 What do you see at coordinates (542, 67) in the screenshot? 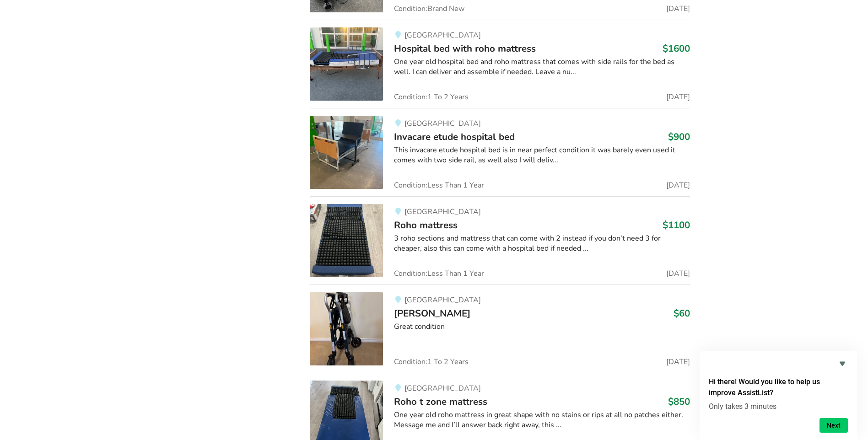
I see `div: One year old hospital bed and roho mattress that comes with side rails for the bed as well. I can...` at bounding box center [542, 67].